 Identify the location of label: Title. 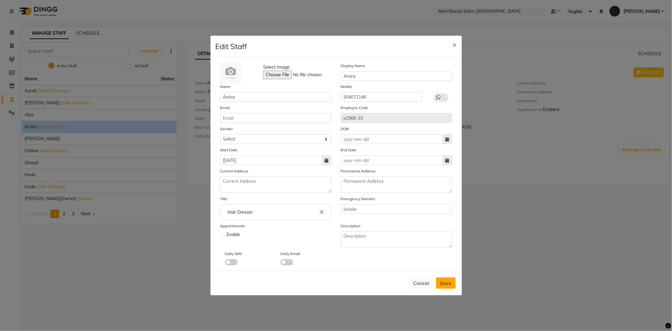
(224, 199).